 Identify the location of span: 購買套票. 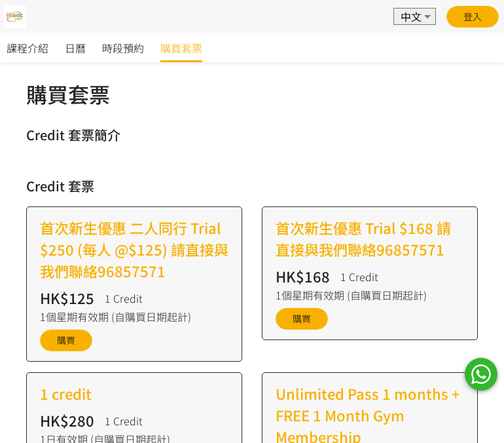
(181, 48).